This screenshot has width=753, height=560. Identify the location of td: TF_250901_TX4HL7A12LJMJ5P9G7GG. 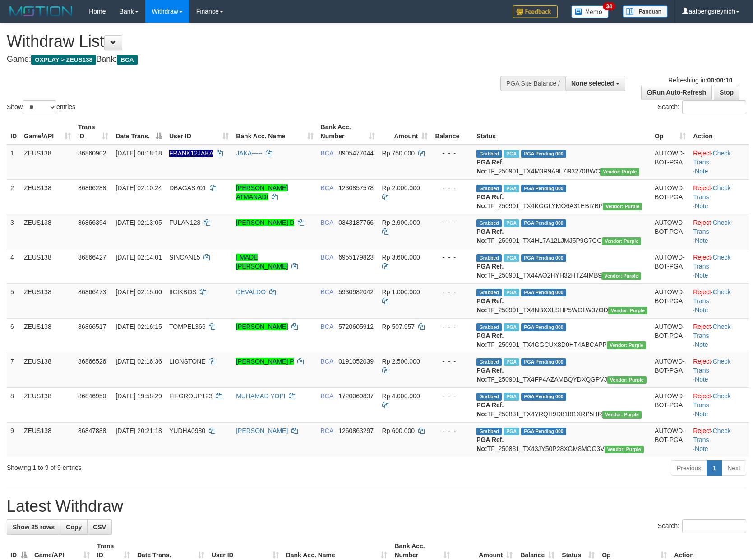
(562, 231).